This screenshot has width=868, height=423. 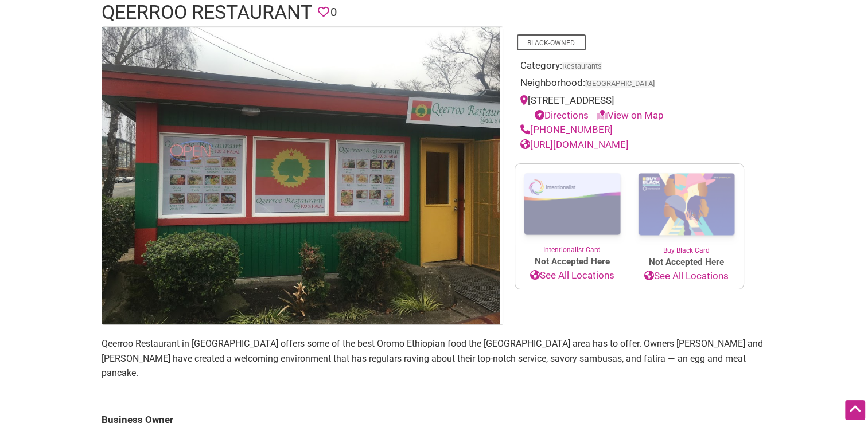 What do you see at coordinates (686, 205) in the screenshot?
I see `img: Buy Black Card` at bounding box center [686, 205].